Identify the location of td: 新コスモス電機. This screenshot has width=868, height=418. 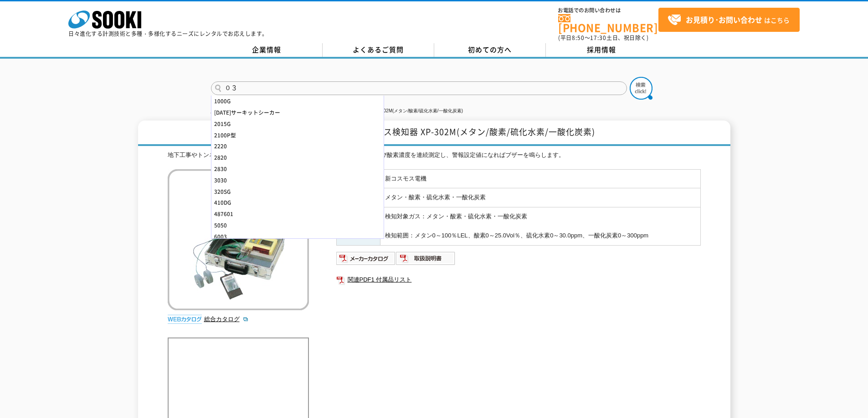
(540, 179).